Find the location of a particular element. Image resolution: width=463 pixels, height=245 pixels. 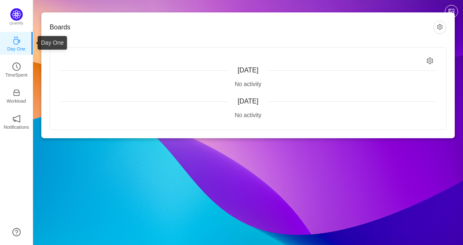

a: icon: notificationNotifications is located at coordinates (17, 121).